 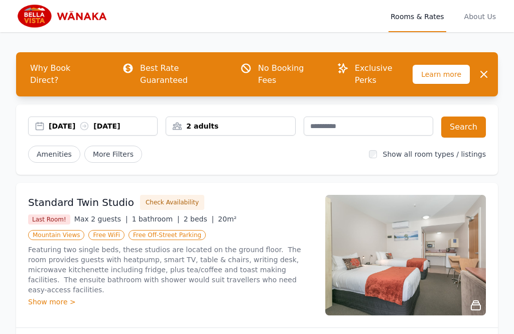 I want to click on p: No Booking Fees, so click(x=289, y=74).